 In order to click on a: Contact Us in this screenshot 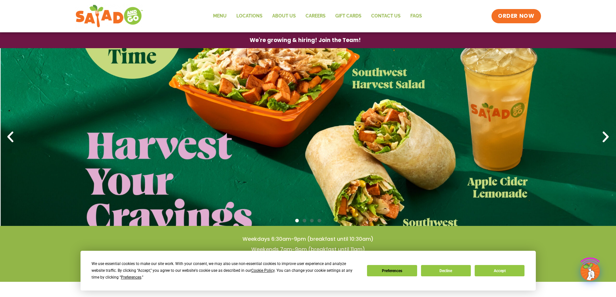, I will do `click(386, 16)`.